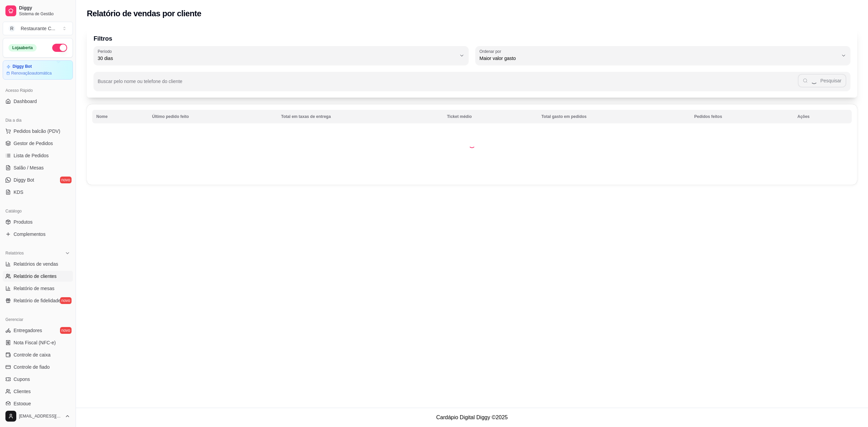  I want to click on a: Relatório de mesas, so click(38, 288).